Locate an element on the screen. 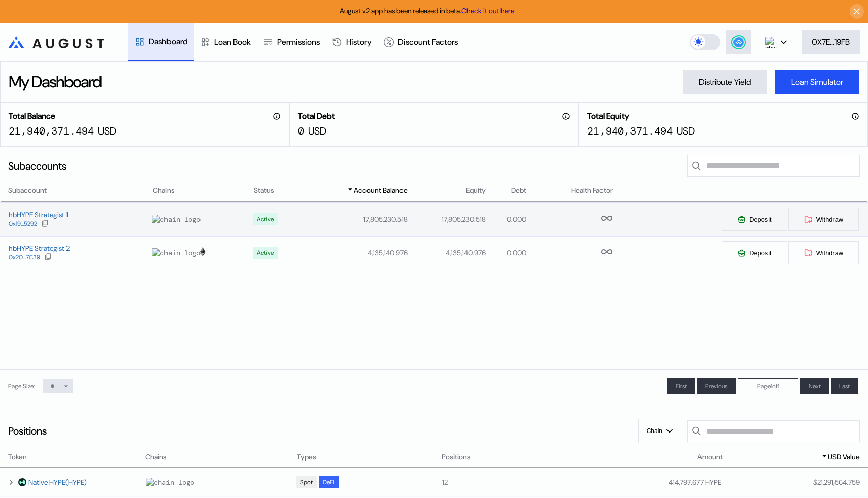 Image resolution: width=868 pixels, height=498 pixels. span: Chain is located at coordinates (654, 431).